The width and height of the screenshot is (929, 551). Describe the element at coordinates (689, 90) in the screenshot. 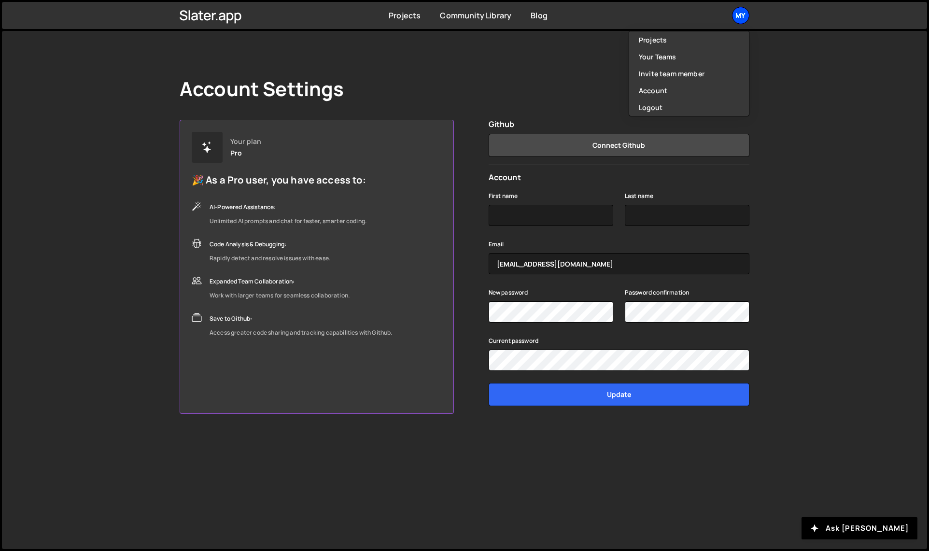

I see `a: Account` at that location.